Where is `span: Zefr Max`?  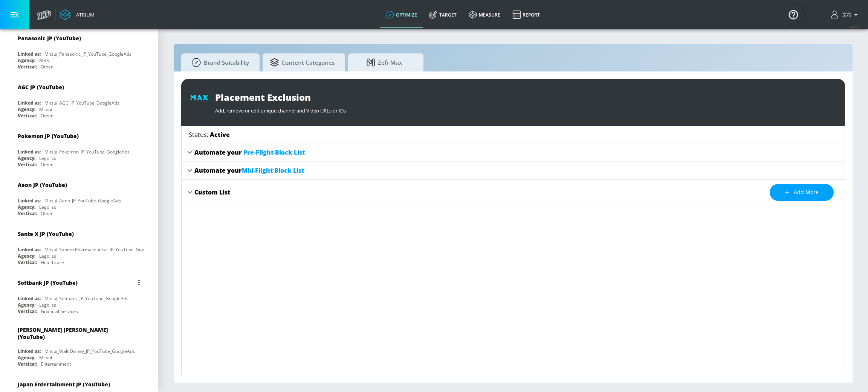 span: Zefr Max is located at coordinates (384, 62).